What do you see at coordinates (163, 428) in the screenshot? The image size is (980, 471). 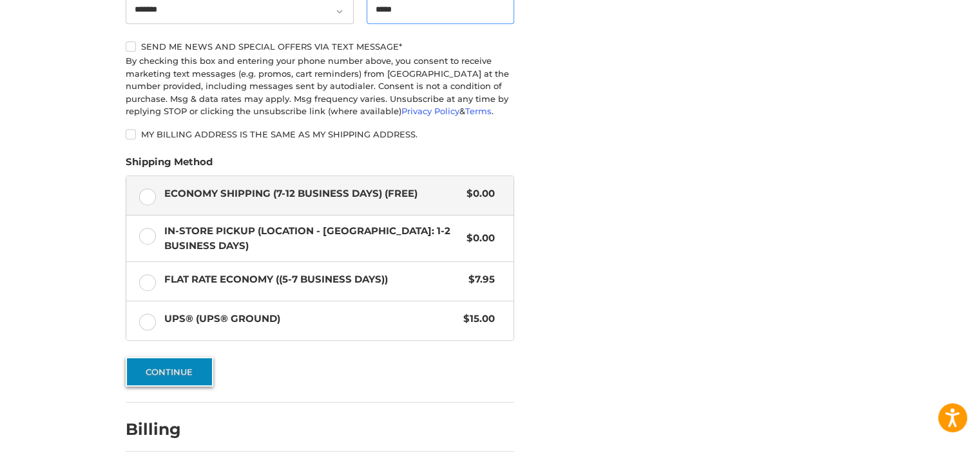 I see `h2: Billing` at bounding box center [163, 428].